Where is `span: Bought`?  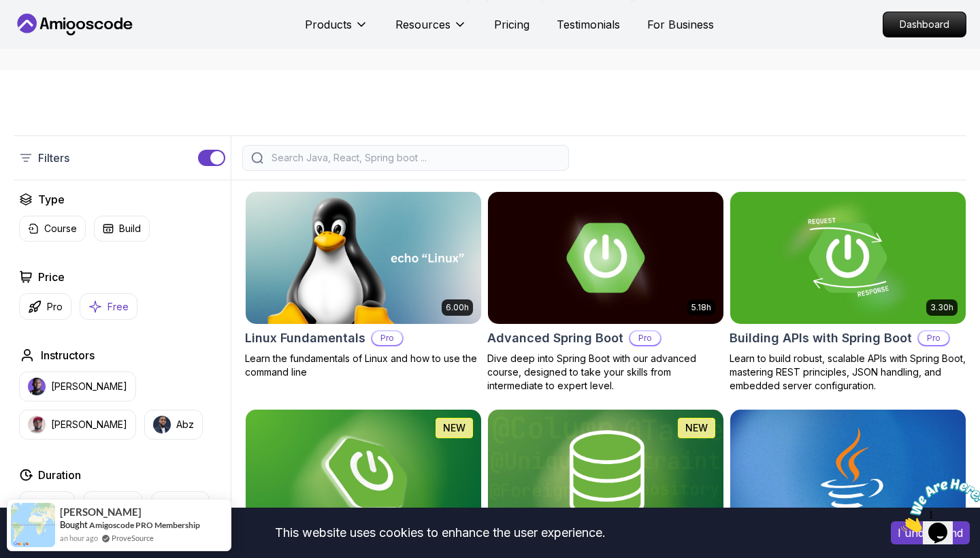 span: Bought is located at coordinates (74, 525).